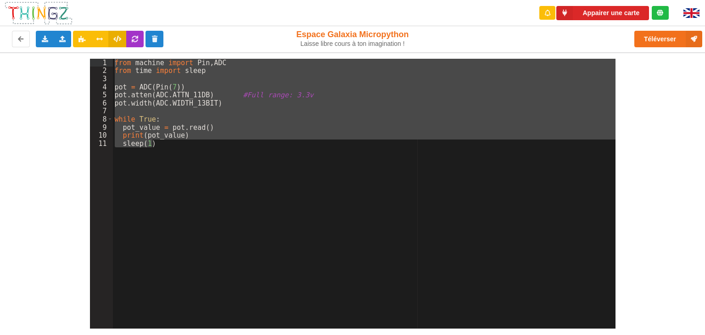 This screenshot has height=335, width=705. I want to click on div: 9, so click(101, 128).